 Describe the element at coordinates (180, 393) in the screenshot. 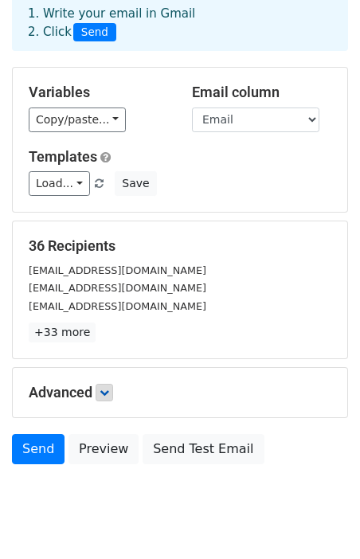

I see `h5: Advanced` at that location.